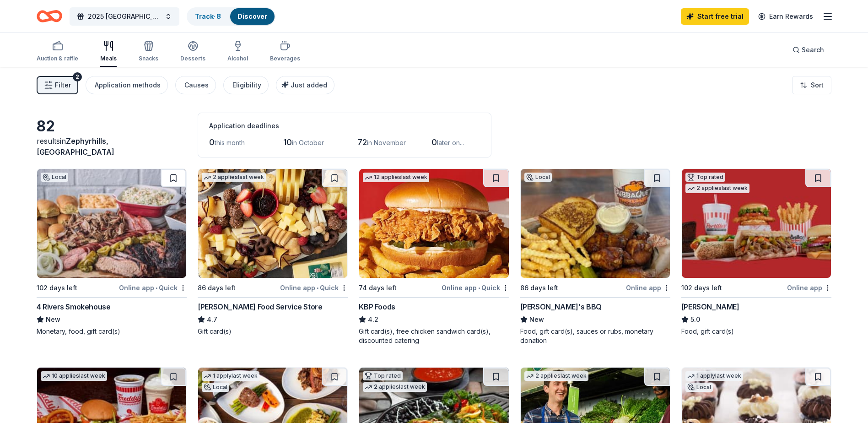 Image resolution: width=868 pixels, height=423 pixels. What do you see at coordinates (231, 17) in the screenshot?
I see `button: Track· 8Discover` at bounding box center [231, 17].